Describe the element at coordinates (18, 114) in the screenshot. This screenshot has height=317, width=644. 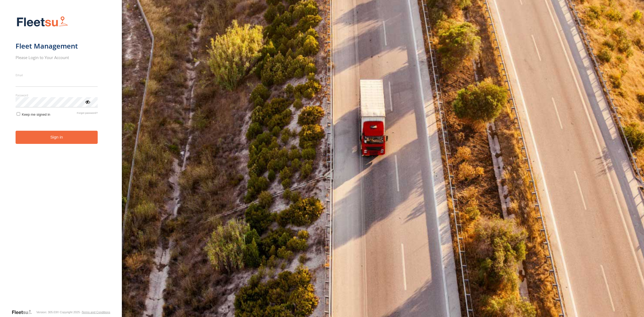
I see `input: Keep me signed in` at that location.